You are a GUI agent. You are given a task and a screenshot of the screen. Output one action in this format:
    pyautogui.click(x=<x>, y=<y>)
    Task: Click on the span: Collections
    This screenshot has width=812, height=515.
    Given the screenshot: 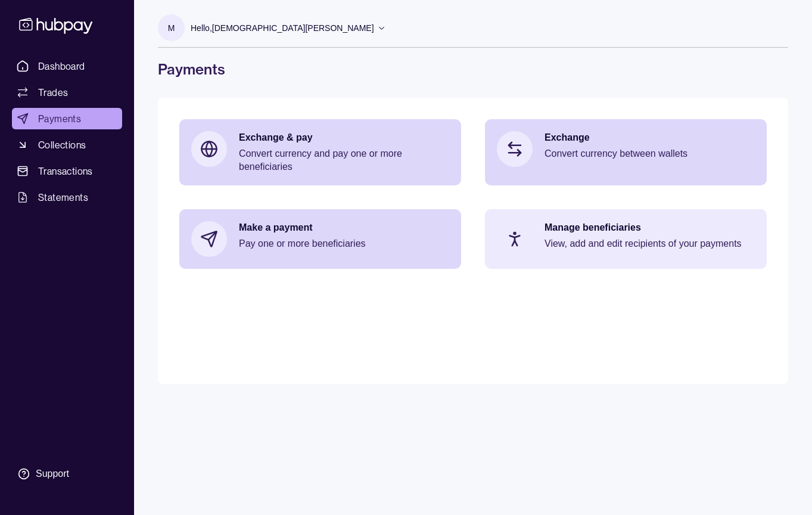 What is the action you would take?
    pyautogui.click(x=62, y=145)
    